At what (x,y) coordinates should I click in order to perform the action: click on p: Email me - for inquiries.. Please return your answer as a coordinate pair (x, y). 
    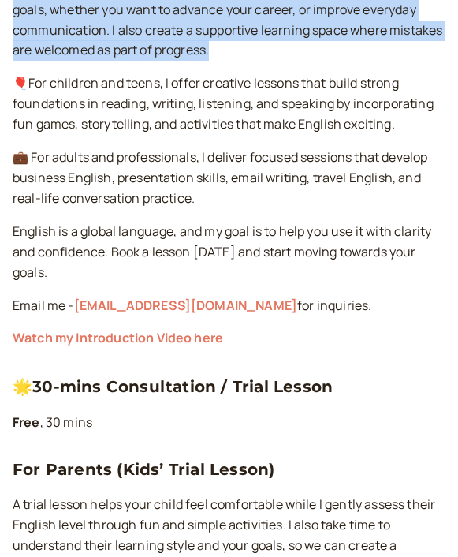
    Looking at the image, I should click on (229, 306).